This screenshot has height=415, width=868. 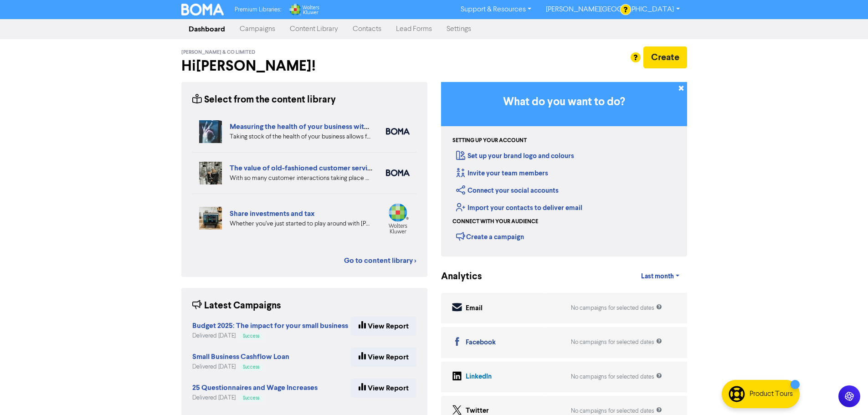 What do you see at coordinates (270, 326) in the screenshot?
I see `a: Budget 2025: The impact for your small business` at bounding box center [270, 326].